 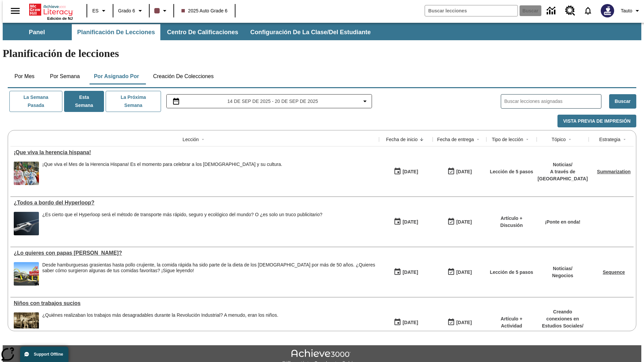 I want to click on span: Grado 6, so click(x=127, y=11).